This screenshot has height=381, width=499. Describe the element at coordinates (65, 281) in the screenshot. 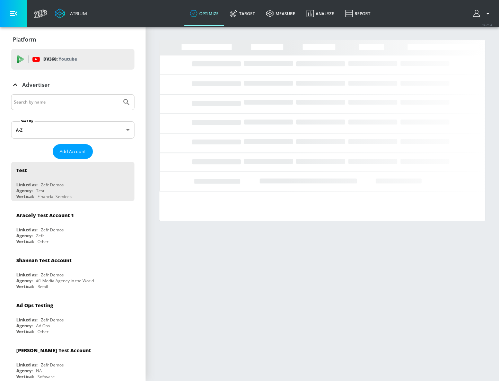

I see `div: #1 Media Agency in the World` at that location.